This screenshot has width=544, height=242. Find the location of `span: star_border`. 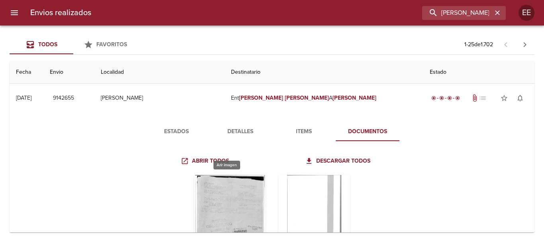

span: star_border is located at coordinates (504, 98).